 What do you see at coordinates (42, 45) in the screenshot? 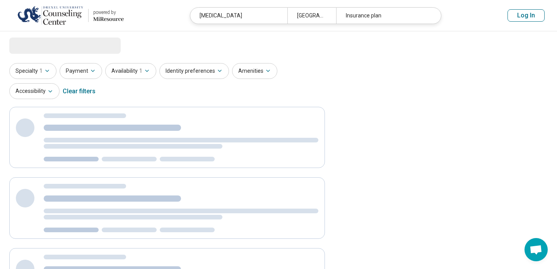
I see `span: Loading...` at bounding box center [42, 45].